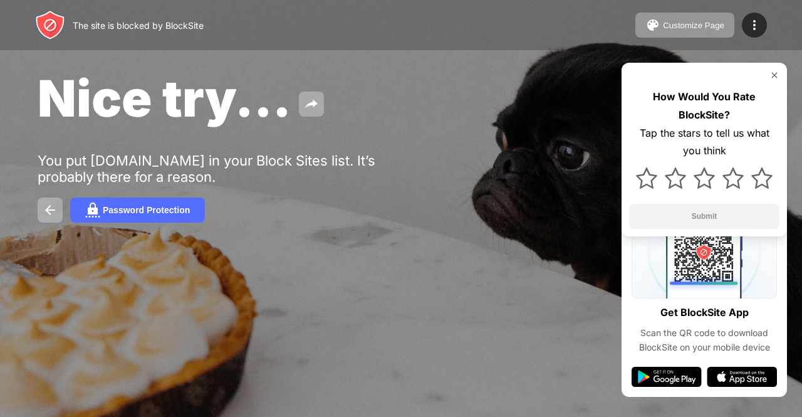 The height and width of the screenshot is (417, 802). Describe the element at coordinates (137, 210) in the screenshot. I see `button: Password Protection` at that location.